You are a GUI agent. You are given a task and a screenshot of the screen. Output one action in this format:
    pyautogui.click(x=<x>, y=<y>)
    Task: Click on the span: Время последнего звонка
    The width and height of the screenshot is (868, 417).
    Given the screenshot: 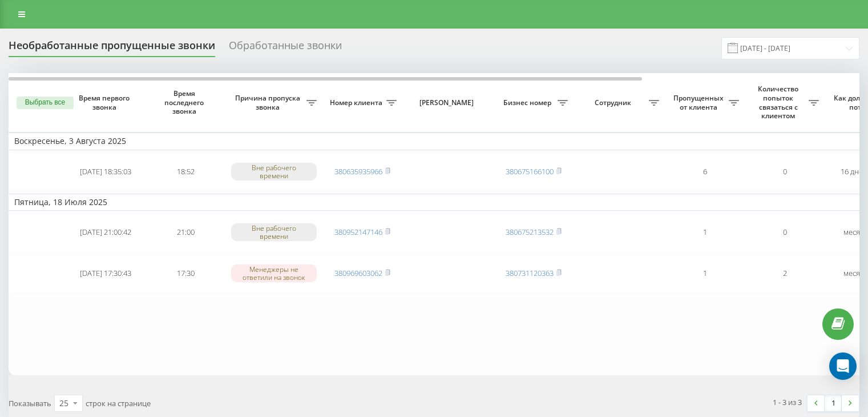 What is the action you would take?
    pyautogui.click(x=186, y=102)
    